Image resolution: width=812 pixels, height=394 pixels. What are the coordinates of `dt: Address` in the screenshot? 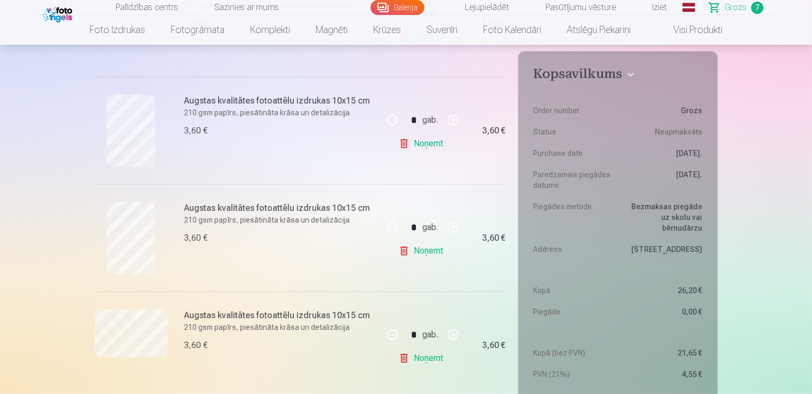 It's located at (573, 249).